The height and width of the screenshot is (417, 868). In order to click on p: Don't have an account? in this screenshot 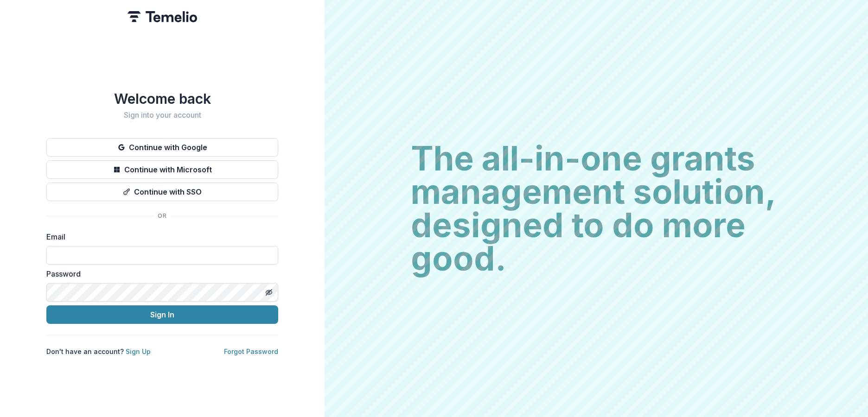, I will do `click(98, 351)`.